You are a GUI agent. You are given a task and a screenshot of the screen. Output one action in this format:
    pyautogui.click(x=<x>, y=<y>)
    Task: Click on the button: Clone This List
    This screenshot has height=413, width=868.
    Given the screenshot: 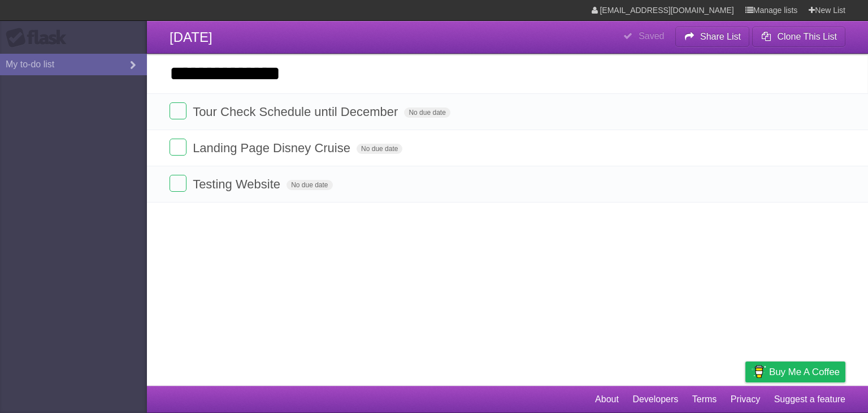 What is the action you would take?
    pyautogui.click(x=799, y=37)
    